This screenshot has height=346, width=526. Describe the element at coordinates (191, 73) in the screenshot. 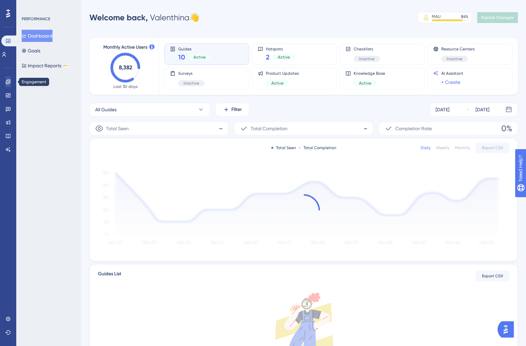

I see `span: Surveys` at that location.